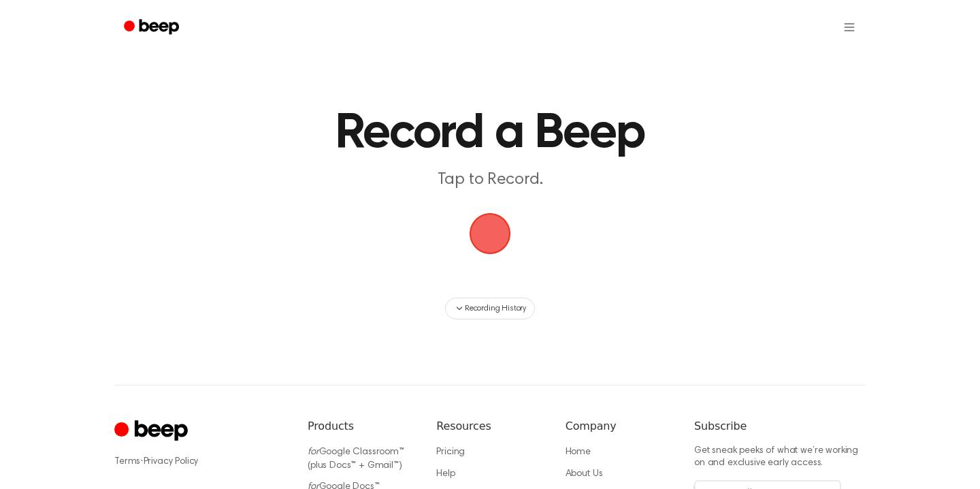 The height and width of the screenshot is (489, 980). Describe the element at coordinates (171, 461) in the screenshot. I see `a: Privacy Policy` at that location.